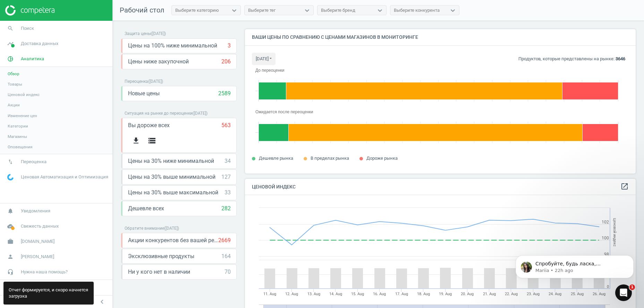 This screenshot has height=308, width=644. I want to click on span: Товары, so click(15, 84).